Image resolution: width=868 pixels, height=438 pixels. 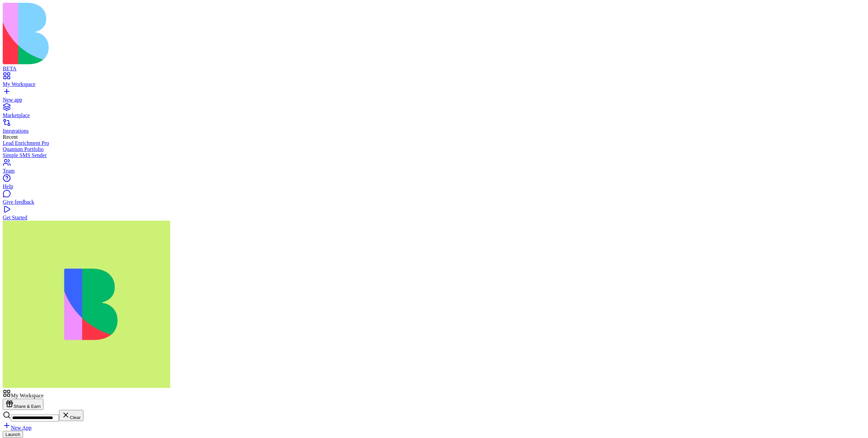 I want to click on a: Give feedback, so click(x=434, y=199).